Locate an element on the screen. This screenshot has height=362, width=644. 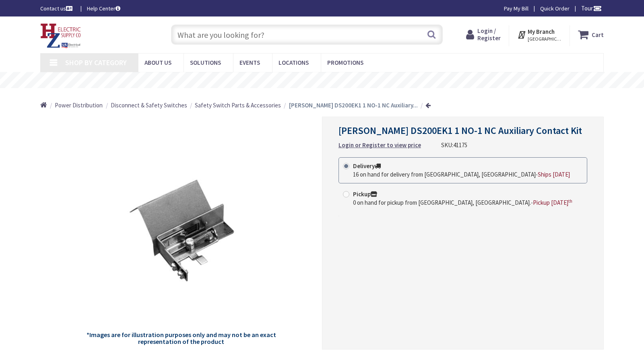
span: Tour is located at coordinates (591, 8).